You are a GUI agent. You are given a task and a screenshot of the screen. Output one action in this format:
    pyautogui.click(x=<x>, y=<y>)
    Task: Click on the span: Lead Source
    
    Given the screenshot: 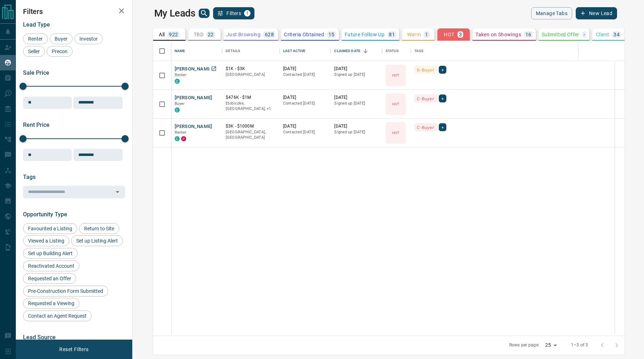 What is the action you would take?
    pyautogui.click(x=39, y=337)
    